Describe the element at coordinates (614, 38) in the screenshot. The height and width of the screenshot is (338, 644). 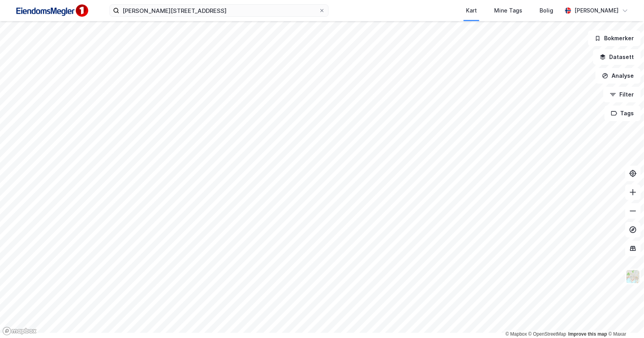
I see `button: Bokmerker` at that location.